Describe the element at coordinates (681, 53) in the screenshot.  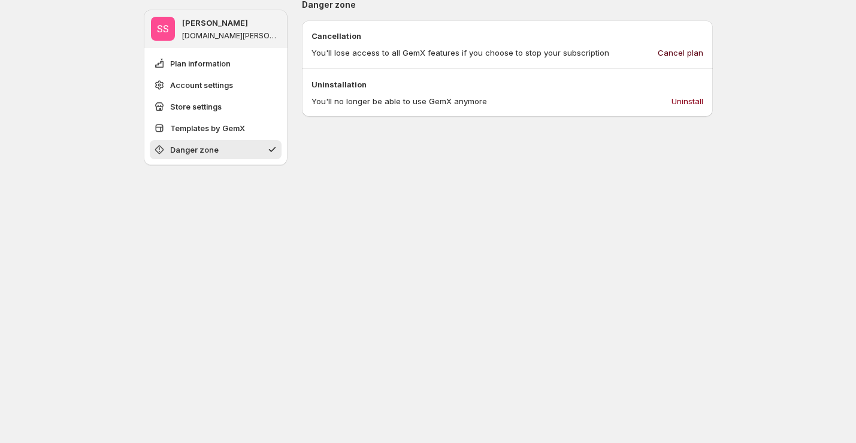
I see `button: Cancel plan` at that location.